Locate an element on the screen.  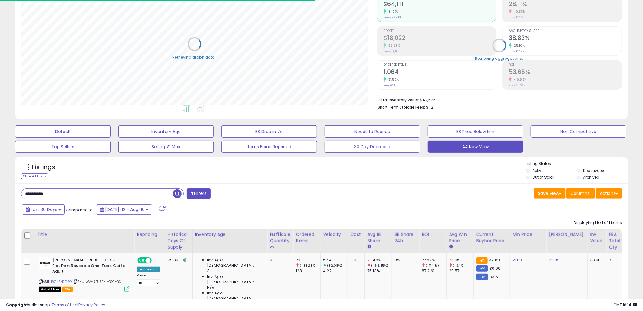
span: 32.89 is located at coordinates (495, 259).